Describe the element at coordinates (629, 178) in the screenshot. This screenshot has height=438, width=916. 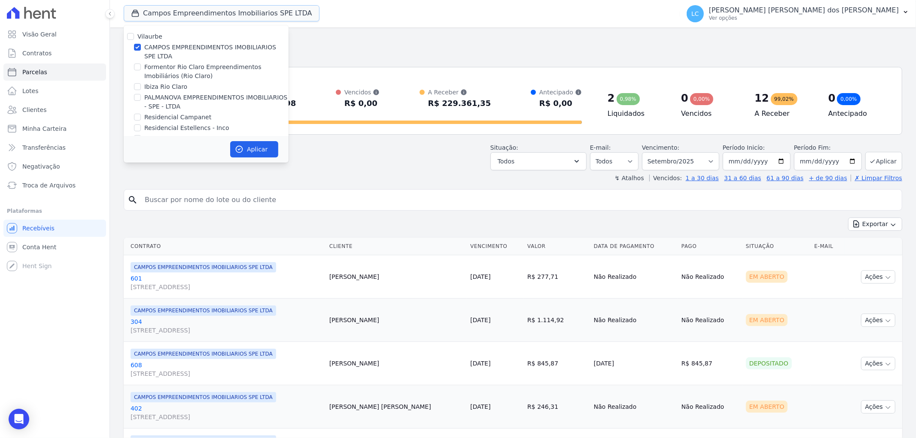
I see `label: ↯ Atalhos` at that location.